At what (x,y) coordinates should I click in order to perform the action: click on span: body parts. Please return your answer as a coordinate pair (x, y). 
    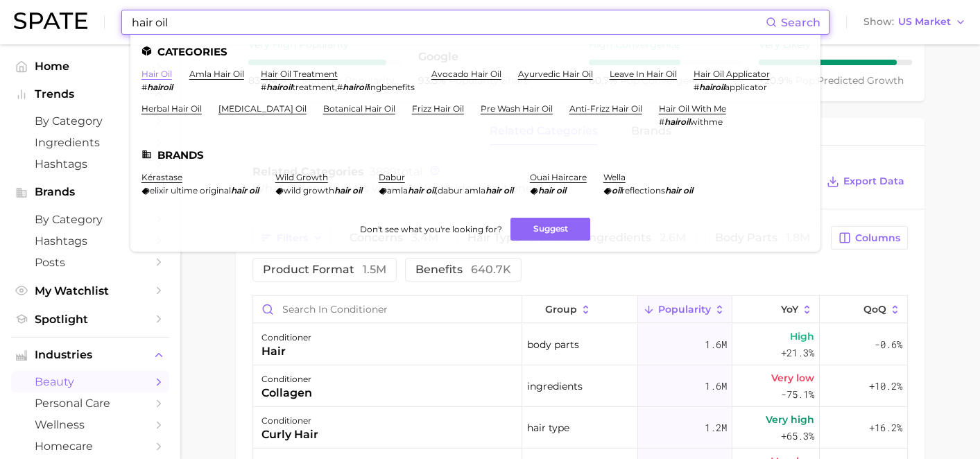
    Looking at the image, I should click on (552, 345).